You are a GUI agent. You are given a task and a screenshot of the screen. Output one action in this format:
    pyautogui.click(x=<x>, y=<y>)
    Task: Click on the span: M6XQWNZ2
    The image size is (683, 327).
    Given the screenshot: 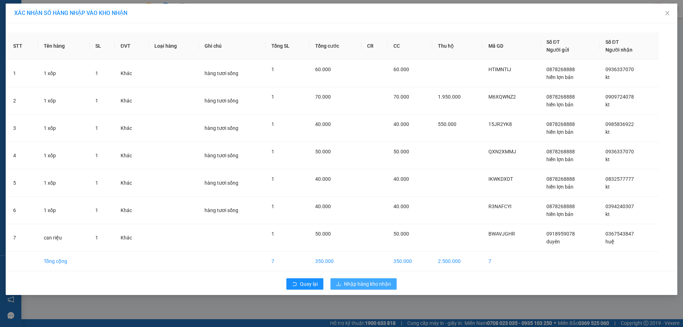 What is the action you would take?
    pyautogui.click(x=502, y=97)
    